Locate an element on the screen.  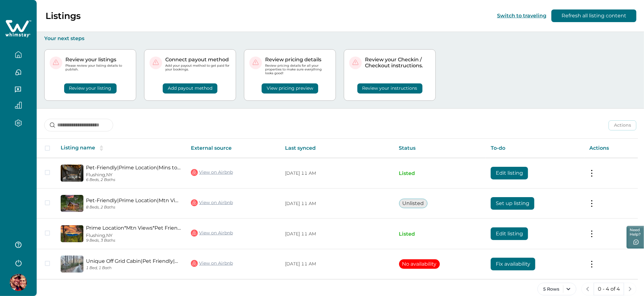
p: 0 - 4 of 4 is located at coordinates (609, 289).